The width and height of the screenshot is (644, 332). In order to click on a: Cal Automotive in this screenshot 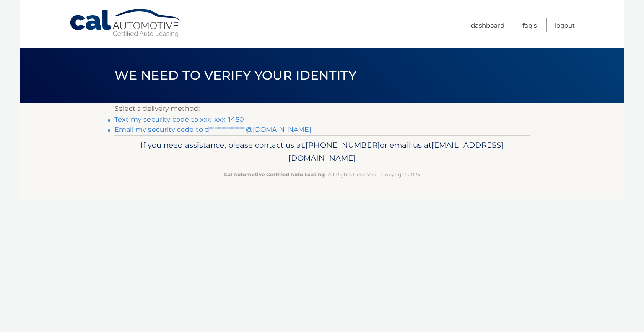, I will do `click(126, 23)`.